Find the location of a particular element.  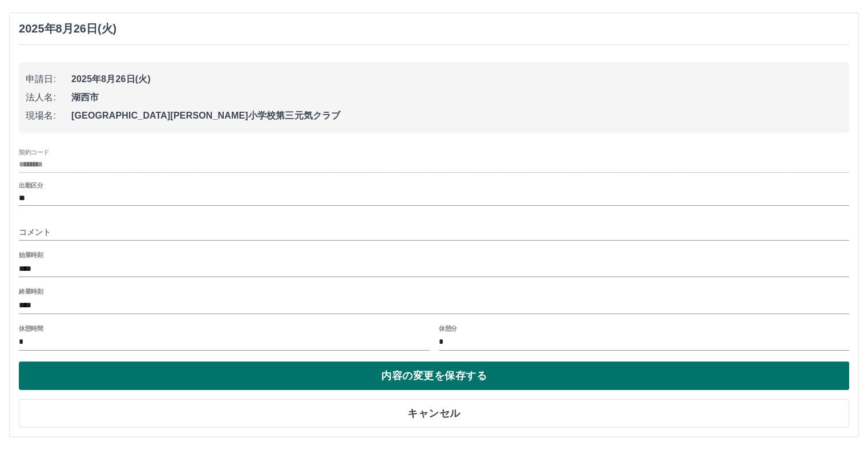

span: 2025年8月26日(火) is located at coordinates (457, 79).